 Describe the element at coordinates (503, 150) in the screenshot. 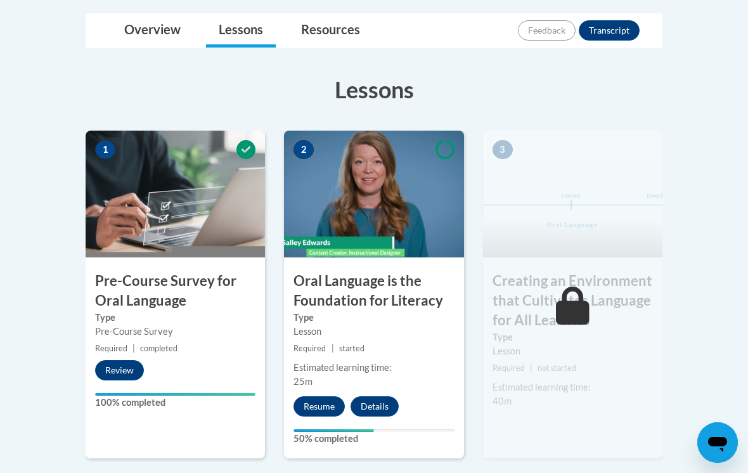

I see `span: 3` at that location.